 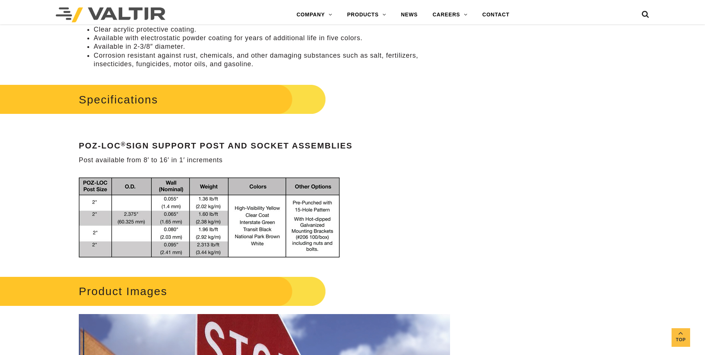 I want to click on img: Valtir, so click(x=110, y=15).